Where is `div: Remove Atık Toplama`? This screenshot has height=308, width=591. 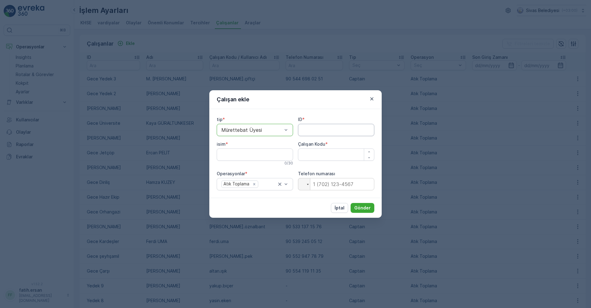
div: Remove Atık Toplama is located at coordinates (254, 184).